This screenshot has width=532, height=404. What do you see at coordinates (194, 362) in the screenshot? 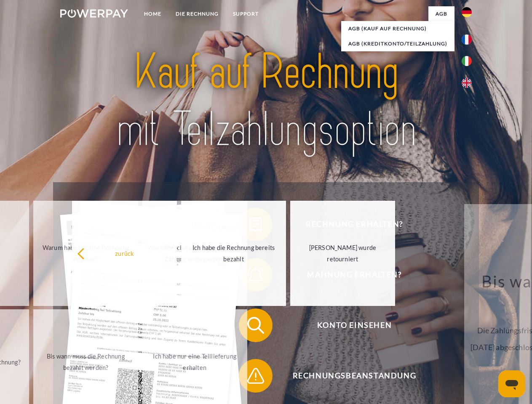
I see `div: Ich habe nur eine Teillieferung erhalten` at bounding box center [194, 362].